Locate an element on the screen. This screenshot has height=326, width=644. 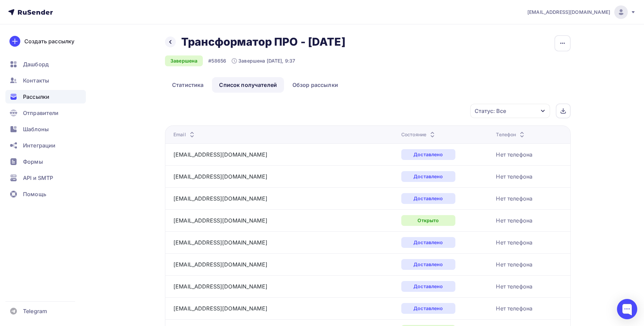
div: #58656 is located at coordinates (217, 61).